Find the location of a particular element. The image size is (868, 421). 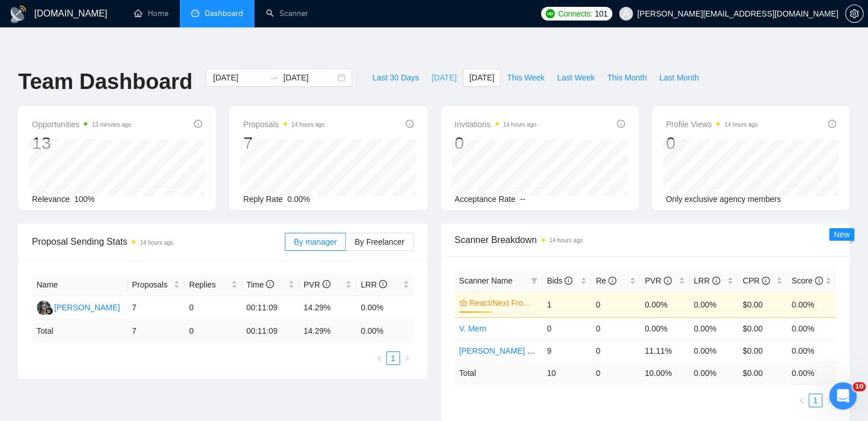

input: End date is located at coordinates (309, 77).